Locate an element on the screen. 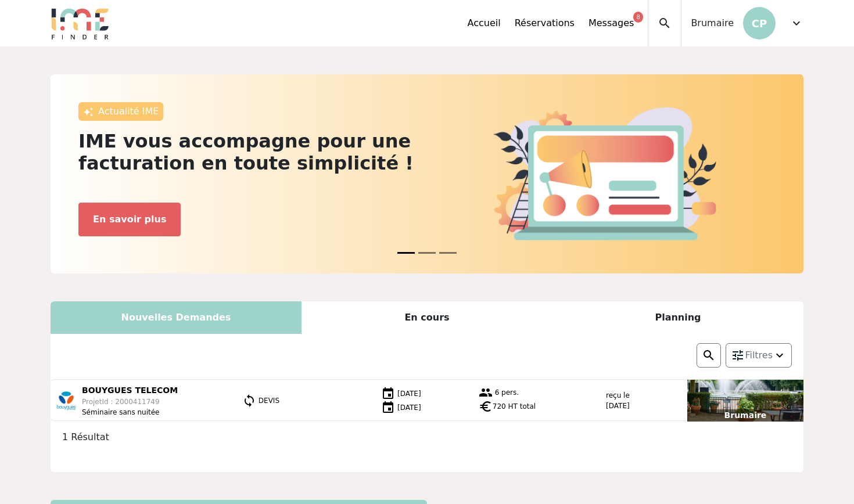 The width and height of the screenshot is (854, 504). span: euro is located at coordinates (486, 406).